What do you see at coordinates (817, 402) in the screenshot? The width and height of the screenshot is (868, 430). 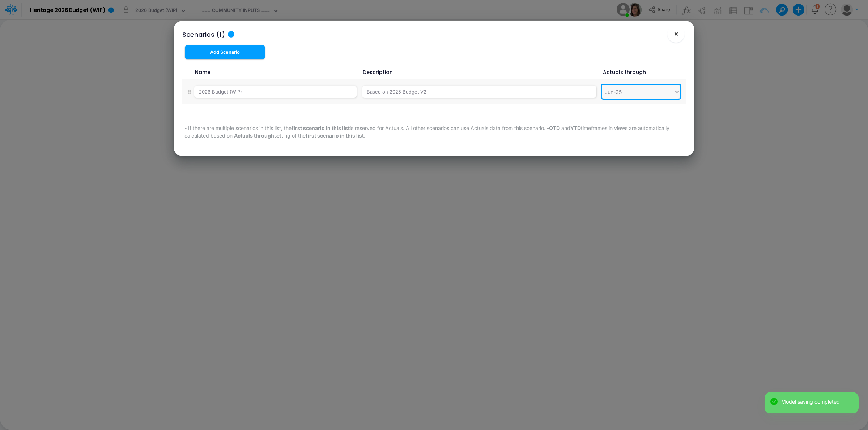 I see `div: Model saving completed` at bounding box center [817, 402].